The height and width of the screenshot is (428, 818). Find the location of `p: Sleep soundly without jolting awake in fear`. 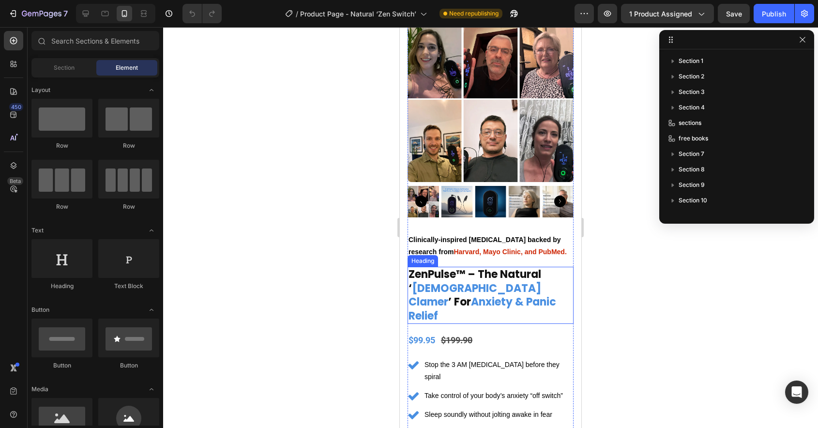

p: Sleep soundly without jolting awake in fear is located at coordinates (98, 387).